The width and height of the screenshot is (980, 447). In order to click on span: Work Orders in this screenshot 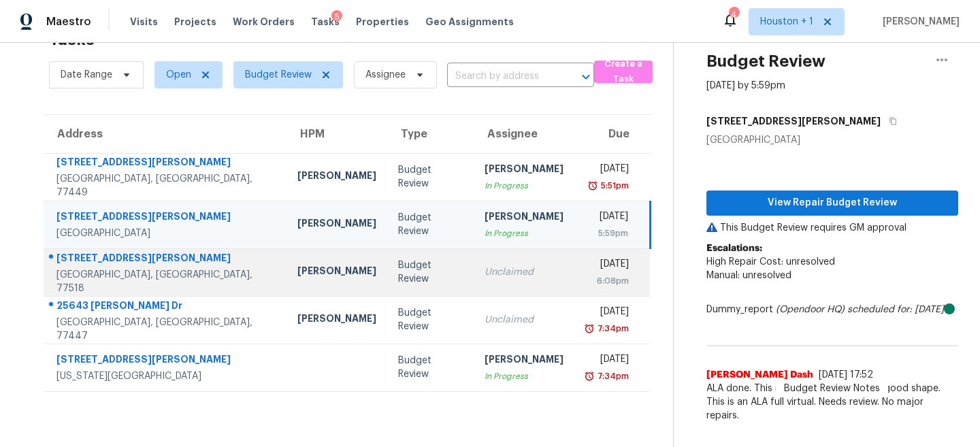, I will do `click(263, 22)`.